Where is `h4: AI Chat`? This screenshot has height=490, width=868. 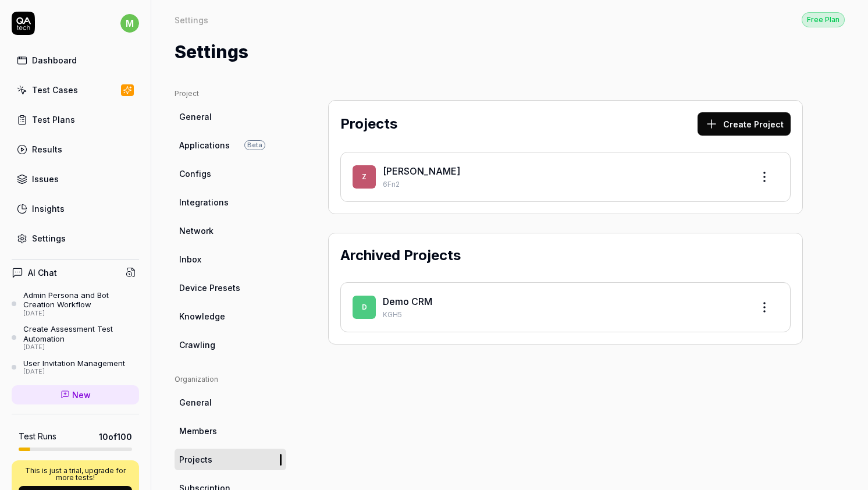 h4: AI Chat is located at coordinates (43, 272).